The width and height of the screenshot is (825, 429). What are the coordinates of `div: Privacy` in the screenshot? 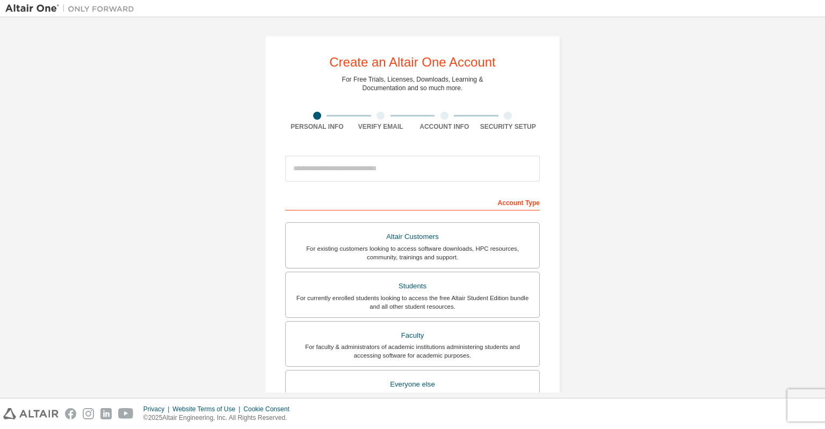 It's located at (158, 409).